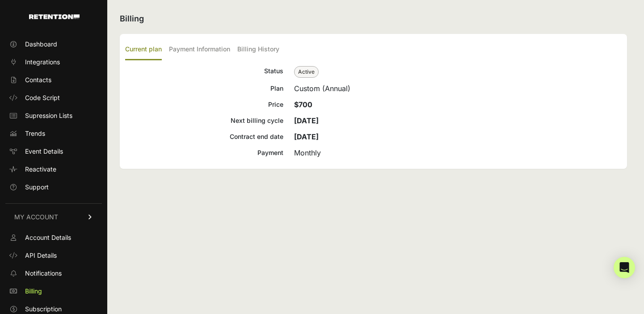  What do you see at coordinates (373, 19) in the screenshot?
I see `h2: Billing` at bounding box center [373, 19].